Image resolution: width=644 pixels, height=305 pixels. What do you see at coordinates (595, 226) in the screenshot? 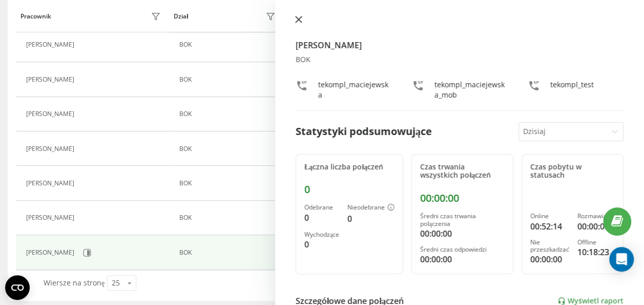
I see `div: 00:00:04` at bounding box center [595, 226].